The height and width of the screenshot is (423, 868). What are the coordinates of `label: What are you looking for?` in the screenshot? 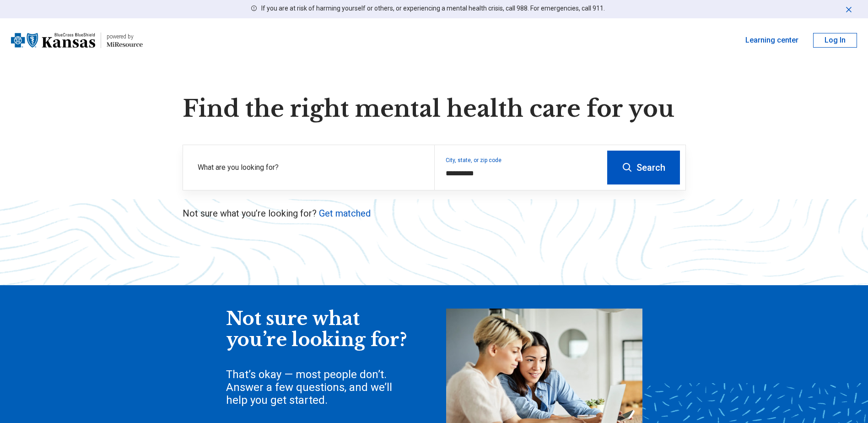 It's located at (311, 167).